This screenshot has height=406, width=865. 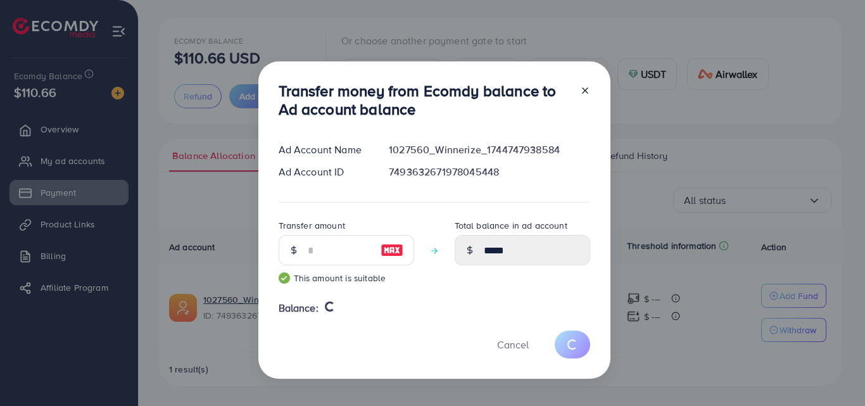 I want to click on span: Cancel, so click(x=513, y=344).